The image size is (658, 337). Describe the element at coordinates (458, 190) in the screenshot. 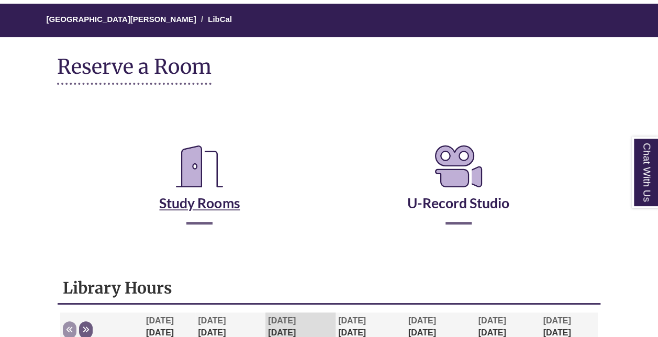

I see `a: U-Record Studio` at that location.